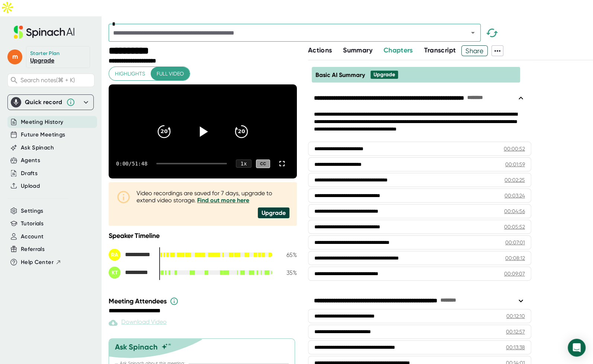 This screenshot has height=364, width=593. Describe the element at coordinates (515, 331) in the screenshot. I see `div: 00:12:57` at that location.